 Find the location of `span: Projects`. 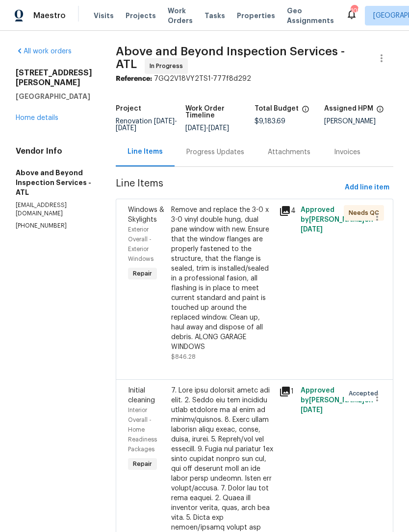

span: Projects is located at coordinates (141, 16).